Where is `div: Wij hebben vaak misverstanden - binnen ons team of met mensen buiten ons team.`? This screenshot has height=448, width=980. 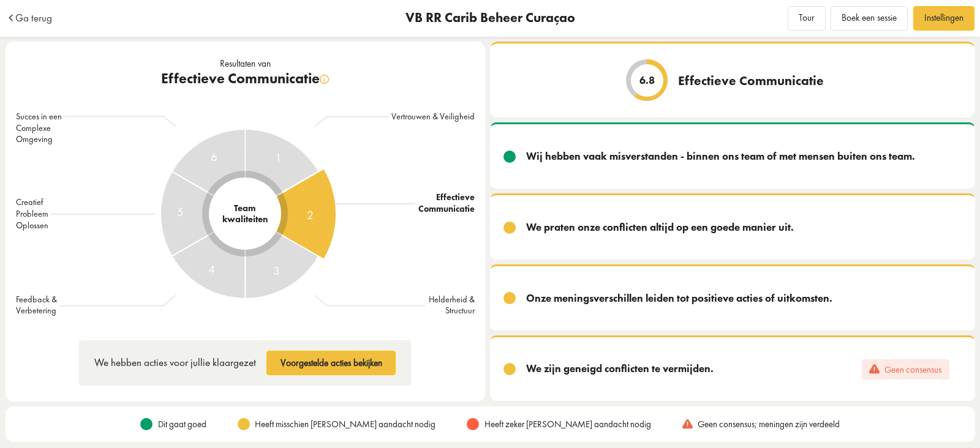
div: Wij hebben vaak misverstanden - binnen ons team of met mensen buiten ons team. is located at coordinates (720, 156).